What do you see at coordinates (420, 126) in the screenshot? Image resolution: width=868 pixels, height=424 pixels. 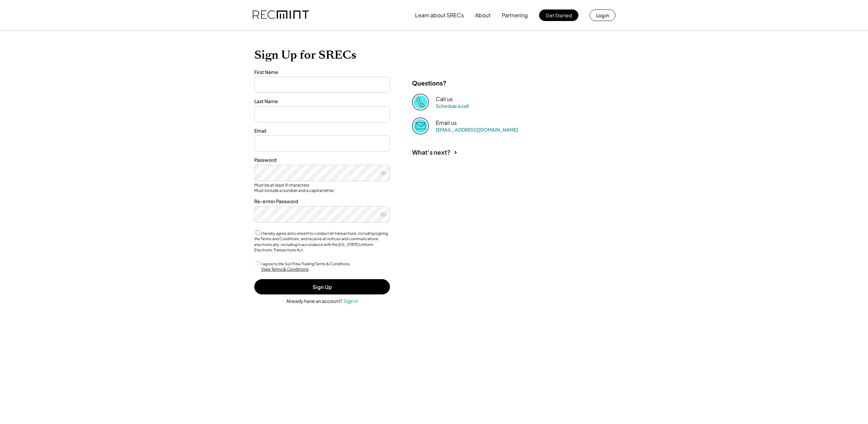 I see `img: Email%202%403x.png` at bounding box center [420, 126].